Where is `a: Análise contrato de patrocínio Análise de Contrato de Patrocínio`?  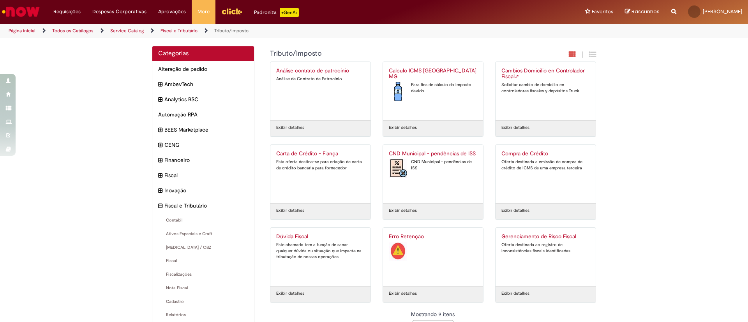 a: Análise contrato de patrocínio Análise de Contrato de Patrocínio is located at coordinates (320, 91).